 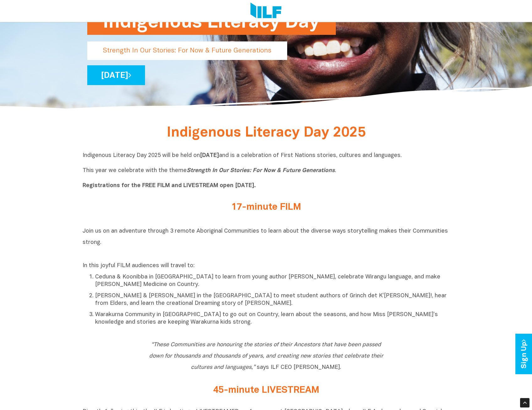 I want to click on p: In this joyful FILM audiences will travel to:, so click(x=266, y=266).